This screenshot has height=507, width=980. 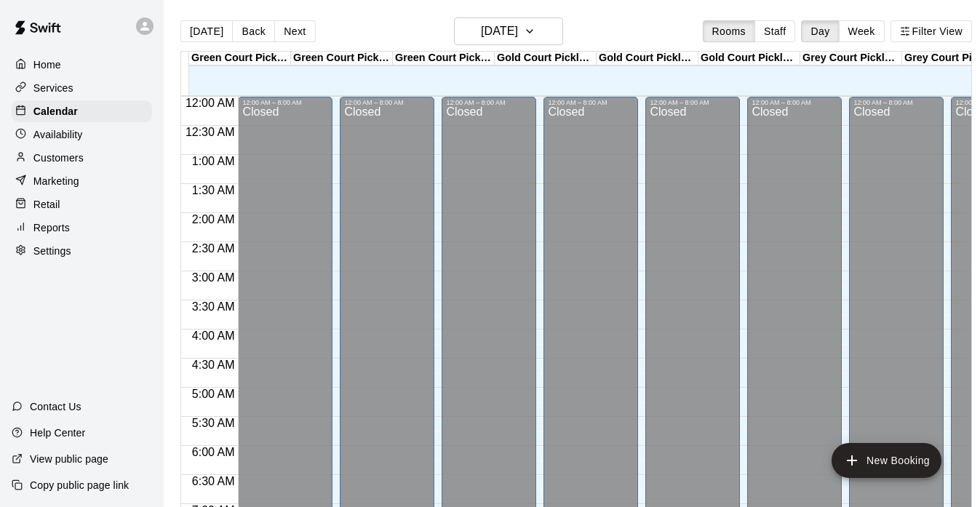 I want to click on span: 12:30 AM, so click(x=210, y=132).